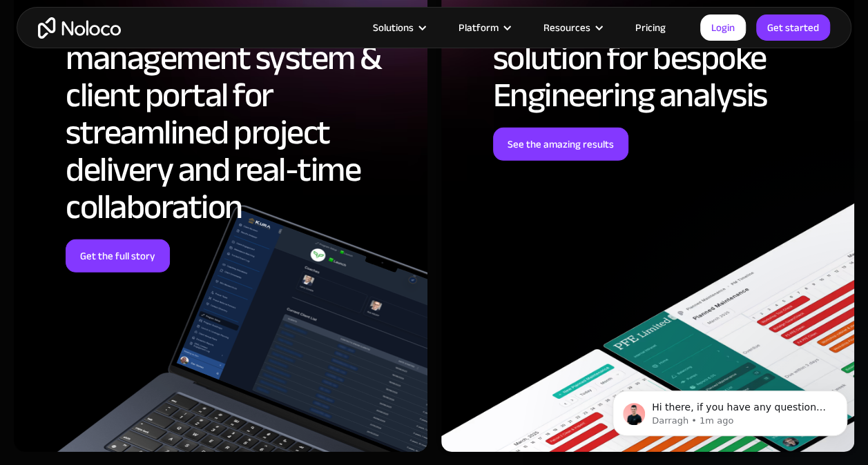 Image resolution: width=868 pixels, height=465 pixels. Describe the element at coordinates (240, 114) in the screenshot. I see `h2: A tailored project management system & client portal for streamlined project delivery and real-ti...` at that location.